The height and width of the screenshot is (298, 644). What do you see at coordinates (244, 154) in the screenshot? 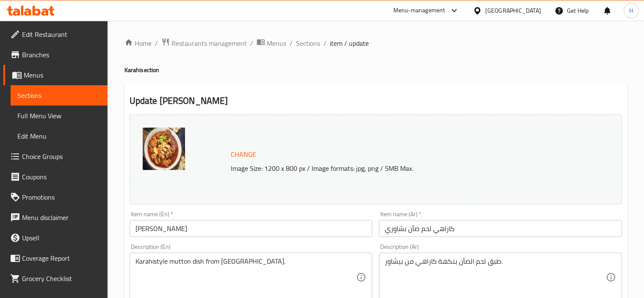
I see `span: Change` at bounding box center [244, 154].